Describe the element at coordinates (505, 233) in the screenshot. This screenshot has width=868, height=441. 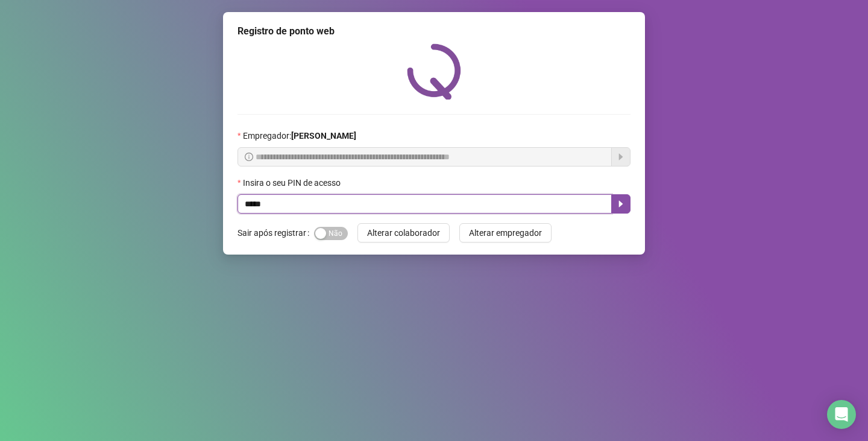
I see `button: Alterar empregador` at that location.